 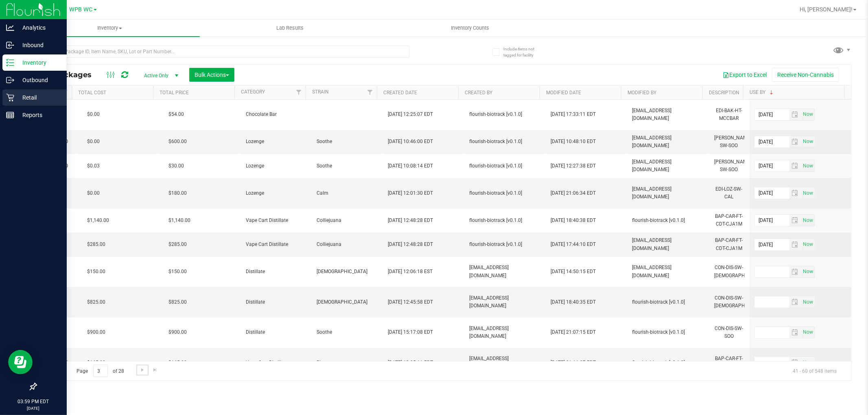 What do you see at coordinates (524, 52) in the screenshot?
I see `span: Include items not tagged for facility` at bounding box center [524, 52].